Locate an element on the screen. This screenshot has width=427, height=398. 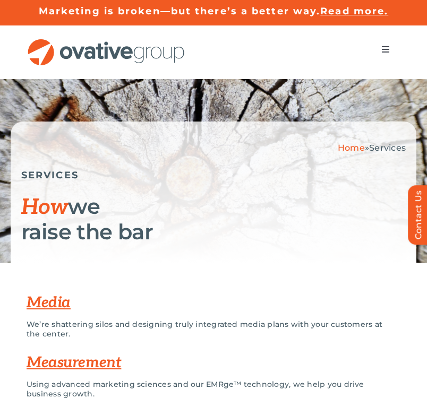
nav: Menu is located at coordinates (385, 49).